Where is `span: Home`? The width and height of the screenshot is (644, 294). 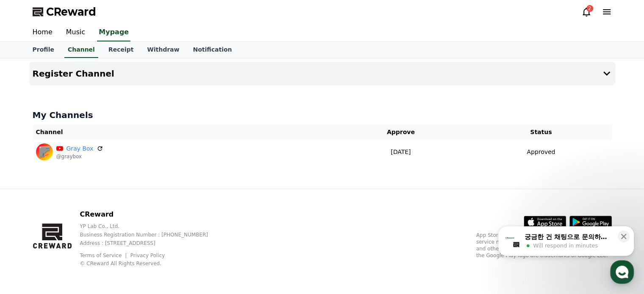 span: Home is located at coordinates (29, 240).